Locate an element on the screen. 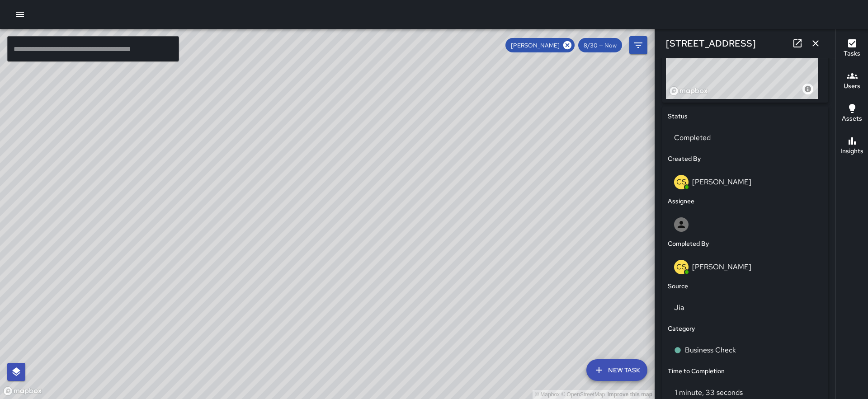 Image resolution: width=868 pixels, height=399 pixels. h6: Completed By is located at coordinates (688, 244).